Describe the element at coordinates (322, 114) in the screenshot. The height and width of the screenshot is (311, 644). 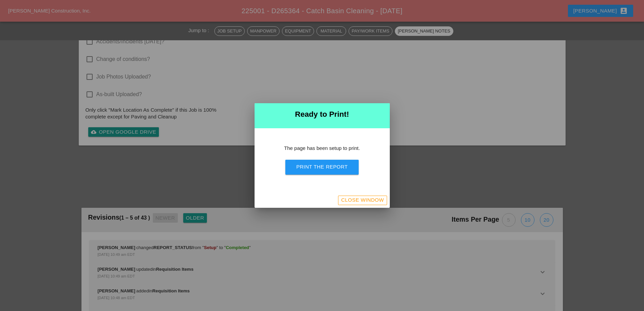
I see `h2: Ready to Print!` at that location.